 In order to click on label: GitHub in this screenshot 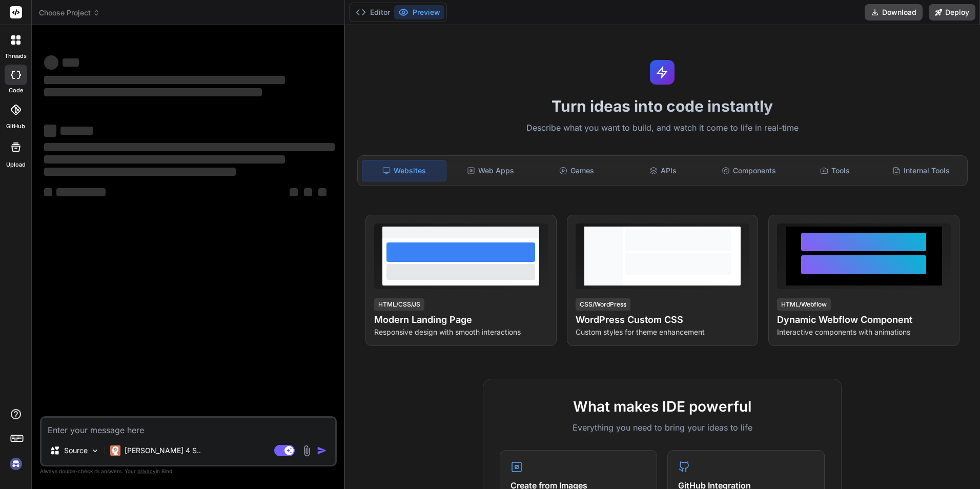, I will do `click(15, 126)`.